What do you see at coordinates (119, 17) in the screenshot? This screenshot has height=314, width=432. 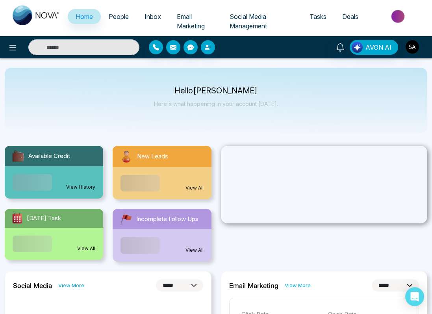 I see `span: People` at bounding box center [119, 17].